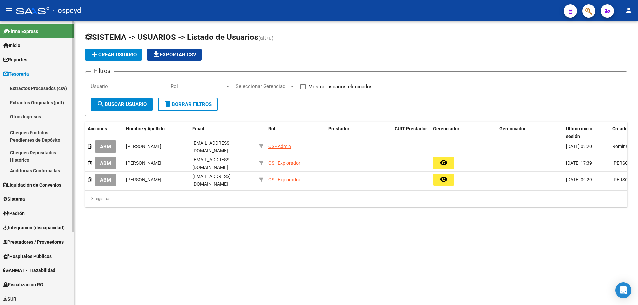 This screenshot has width=638, height=305. What do you see at coordinates (15, 60) in the screenshot?
I see `span: Reportes` at bounding box center [15, 60].